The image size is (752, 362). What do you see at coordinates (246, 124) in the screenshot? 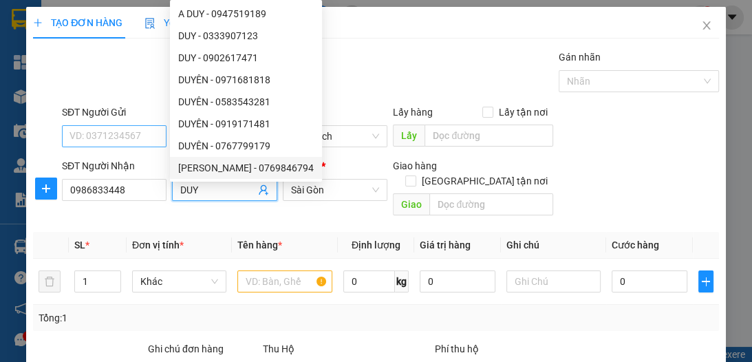
I see `div: DUYÊN - 0919171481` at bounding box center [246, 124].